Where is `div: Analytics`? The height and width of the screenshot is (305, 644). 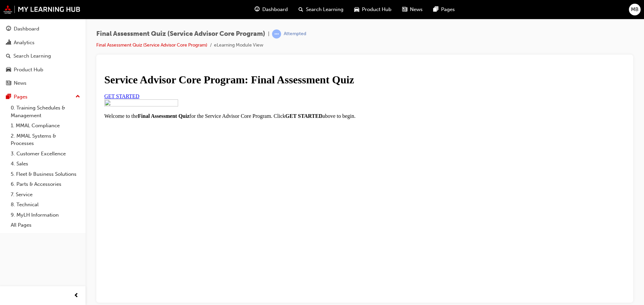 div: Analytics is located at coordinates (24, 43).